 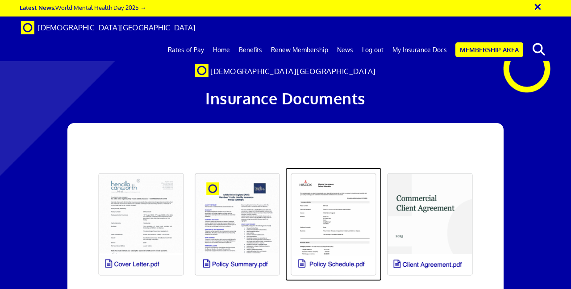 What do you see at coordinates (251, 50) in the screenshot?
I see `a: Benefits` at bounding box center [251, 50].